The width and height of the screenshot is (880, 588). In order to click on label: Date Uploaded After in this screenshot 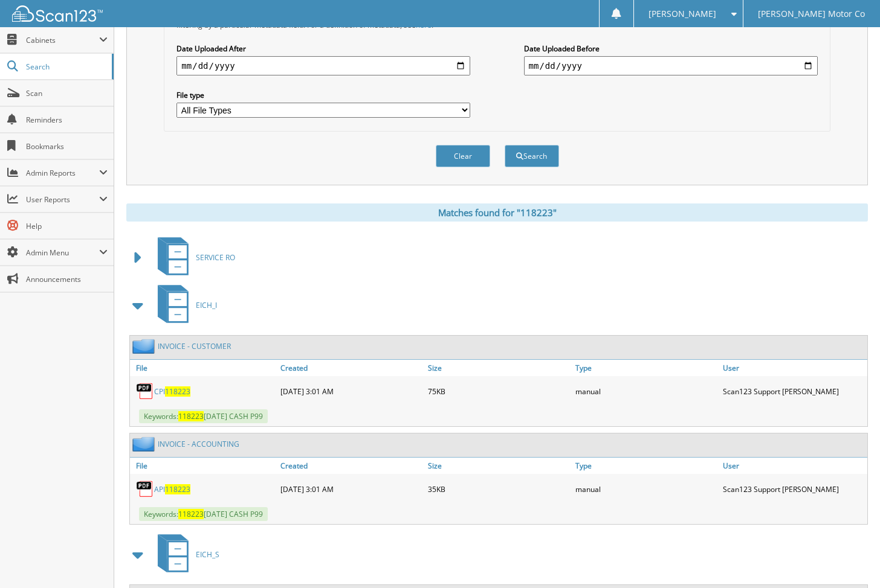, I will do `click(323, 49)`.